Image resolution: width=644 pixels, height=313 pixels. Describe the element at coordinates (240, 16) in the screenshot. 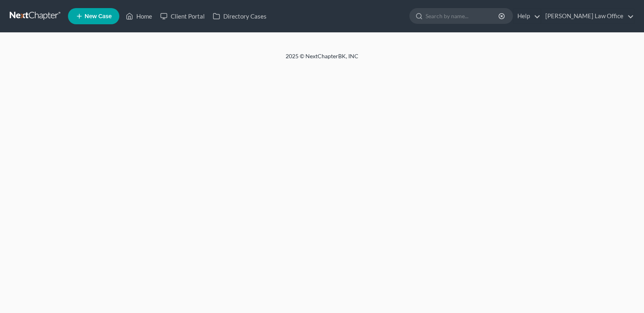

I see `a: Directory Cases` at that location.